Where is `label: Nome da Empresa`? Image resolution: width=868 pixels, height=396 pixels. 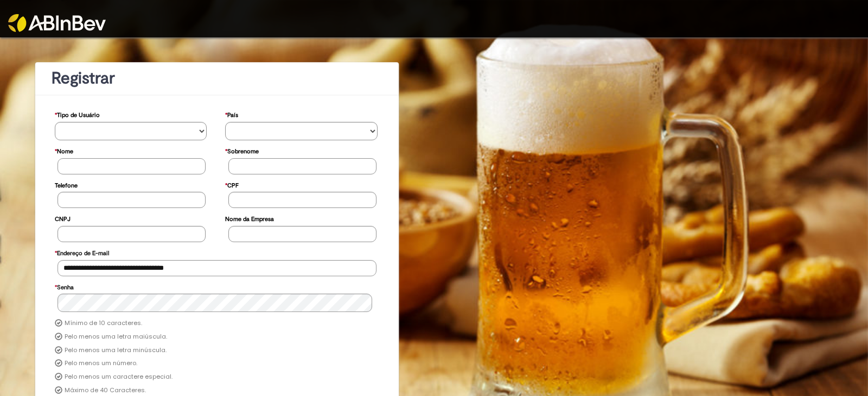 label: Nome da Empresa is located at coordinates (249, 218).